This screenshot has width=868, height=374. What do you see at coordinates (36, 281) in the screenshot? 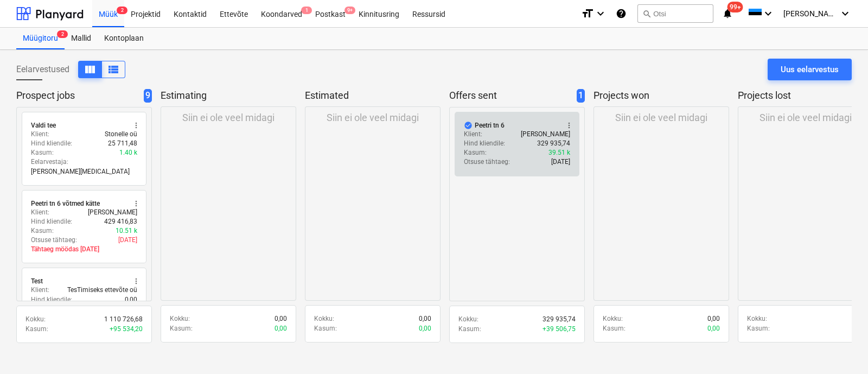
I see `div: Test` at bounding box center [36, 281].